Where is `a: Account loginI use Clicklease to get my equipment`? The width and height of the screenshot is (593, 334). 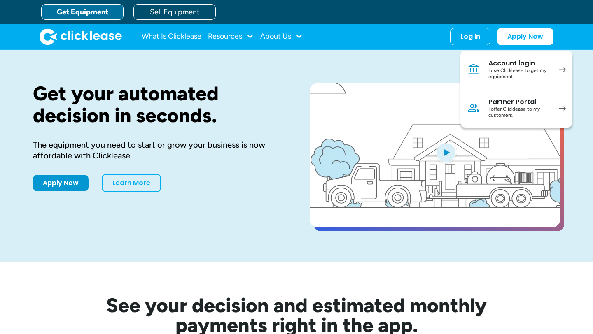
a: Account loginI use Clicklease to get my equipment is located at coordinates (516, 70).